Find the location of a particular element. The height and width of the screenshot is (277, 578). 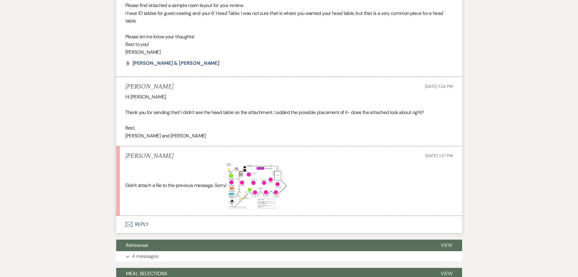

button: 4 messages is located at coordinates (289, 256).